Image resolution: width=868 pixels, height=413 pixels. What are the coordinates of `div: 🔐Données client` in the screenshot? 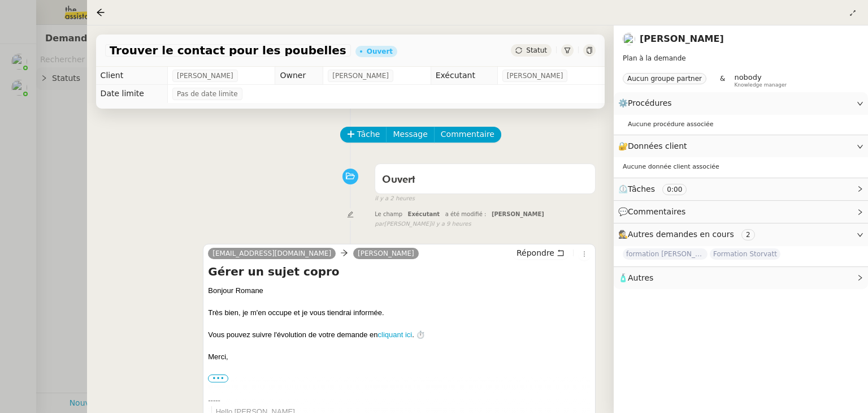 It's located at (741, 146).